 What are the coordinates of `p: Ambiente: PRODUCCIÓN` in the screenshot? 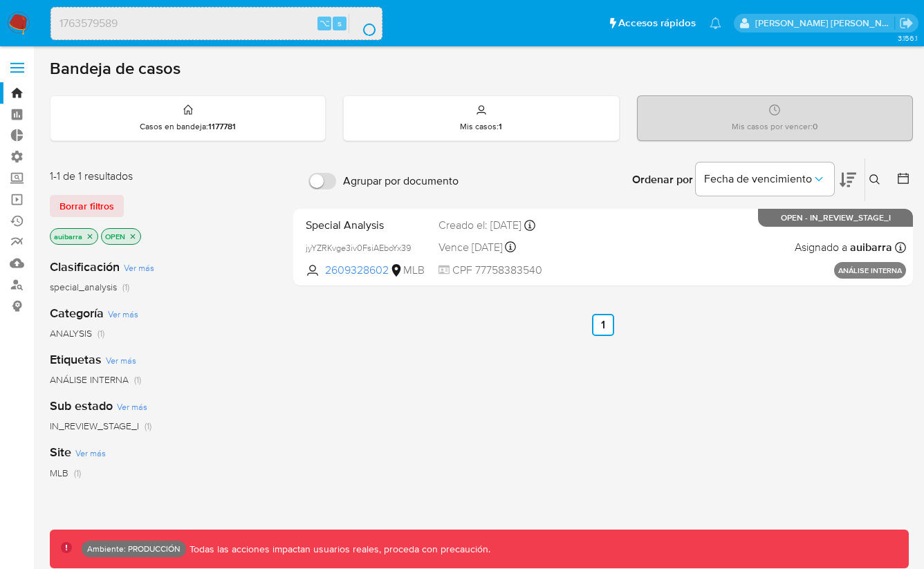 It's located at (133, 549).